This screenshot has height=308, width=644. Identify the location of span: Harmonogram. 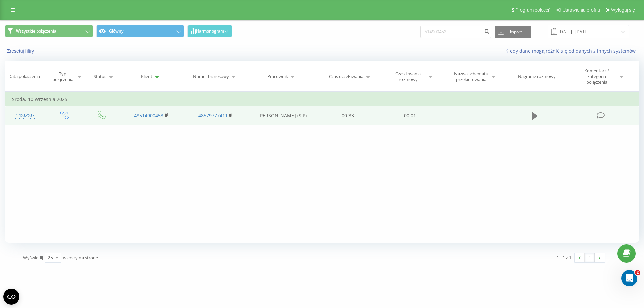
(210, 31).